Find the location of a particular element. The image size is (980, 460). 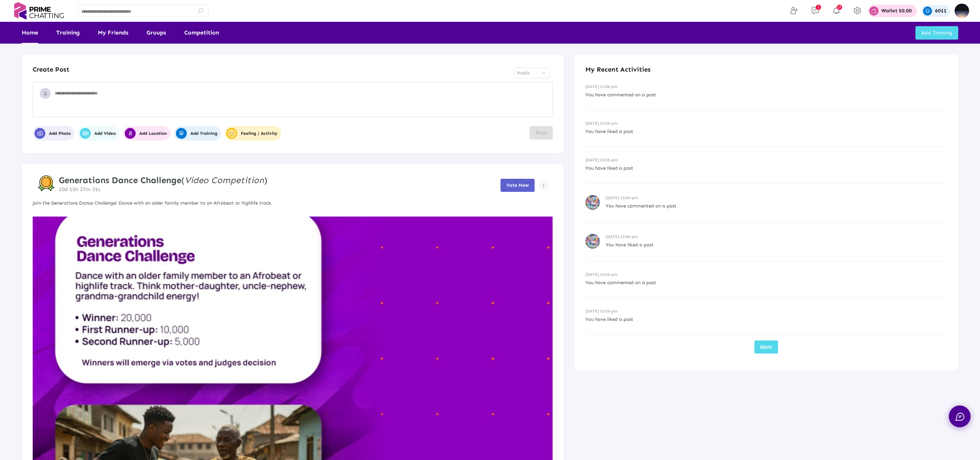

button: Add Photo is located at coordinates (53, 134).